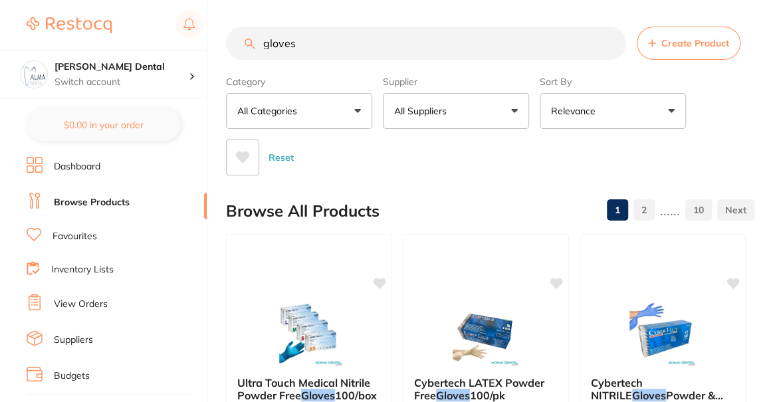  I want to click on img: Restocq Logo, so click(69, 25).